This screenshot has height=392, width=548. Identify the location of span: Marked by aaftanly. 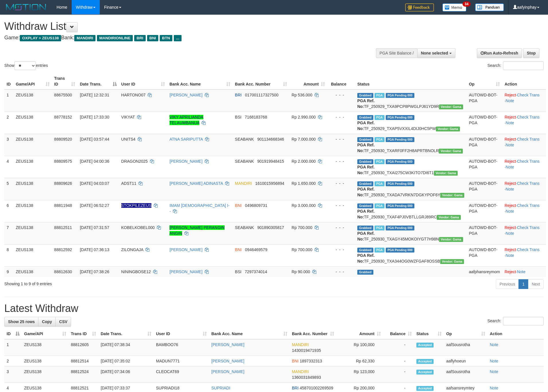
(379, 250).